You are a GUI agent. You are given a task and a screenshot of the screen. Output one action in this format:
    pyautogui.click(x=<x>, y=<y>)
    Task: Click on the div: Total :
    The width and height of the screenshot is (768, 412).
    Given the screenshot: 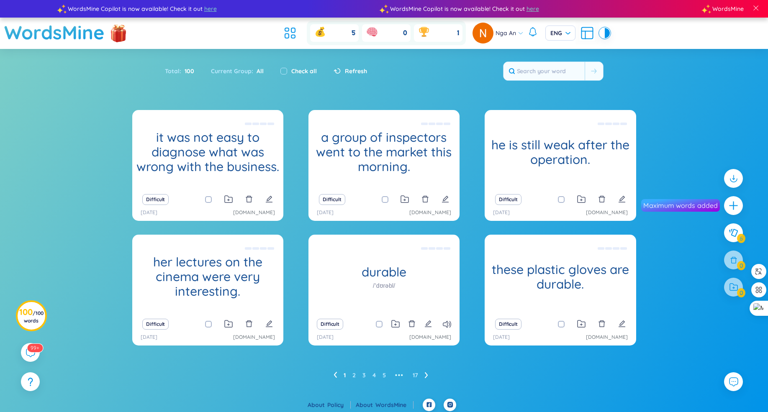 What is the action you would take?
    pyautogui.click(x=184, y=71)
    